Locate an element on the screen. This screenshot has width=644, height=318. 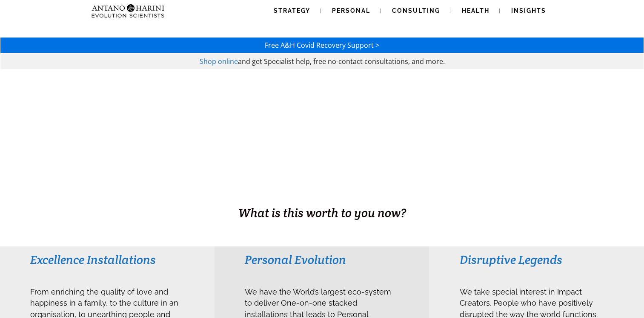
h1: BUSINESS. HEALTH. Family. Legacy is located at coordinates (322, 195).